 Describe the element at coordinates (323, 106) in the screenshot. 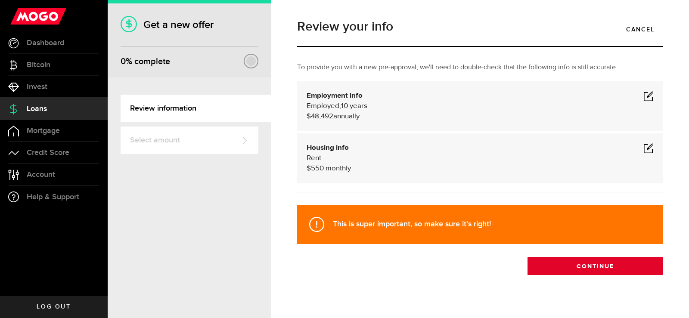

I see `span: Employed` at that location.